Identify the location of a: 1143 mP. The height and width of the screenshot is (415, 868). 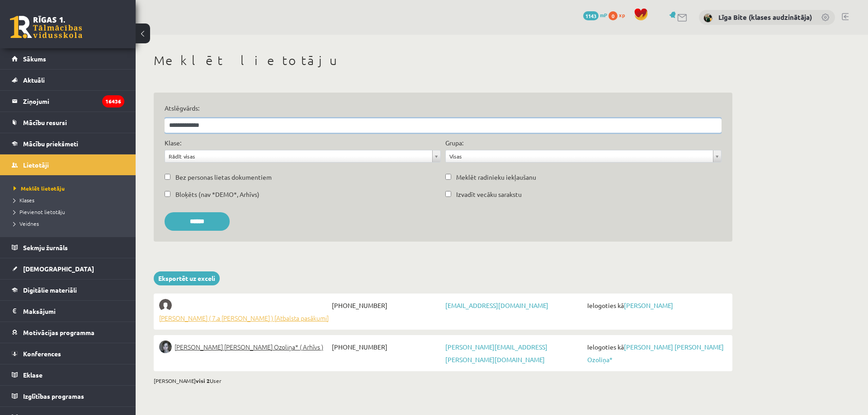
(595, 15).